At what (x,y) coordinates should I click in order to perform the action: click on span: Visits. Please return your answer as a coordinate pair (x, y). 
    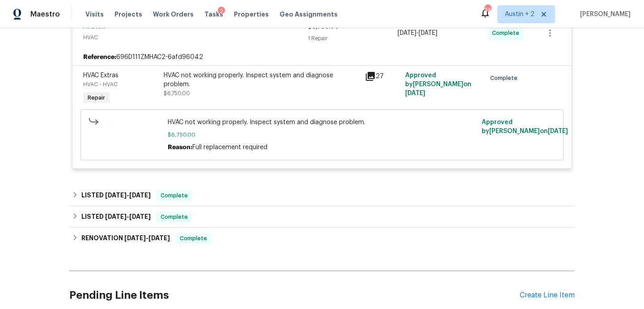
    Looking at the image, I should click on (94, 14).